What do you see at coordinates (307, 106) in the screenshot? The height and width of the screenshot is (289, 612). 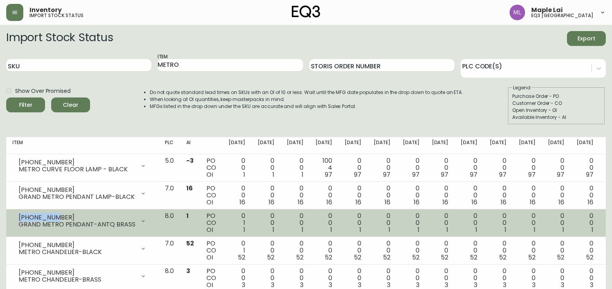 I see `li: MFGs listed in the drop down under the SKU are accurate and will align with Sales Portal.` at bounding box center [307, 106].